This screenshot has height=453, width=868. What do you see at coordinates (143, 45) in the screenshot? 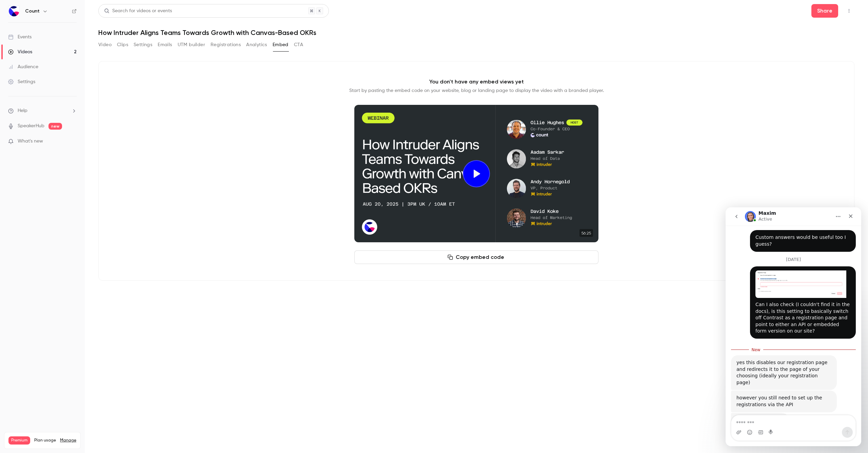
I see `button: Settings` at bounding box center [143, 45].